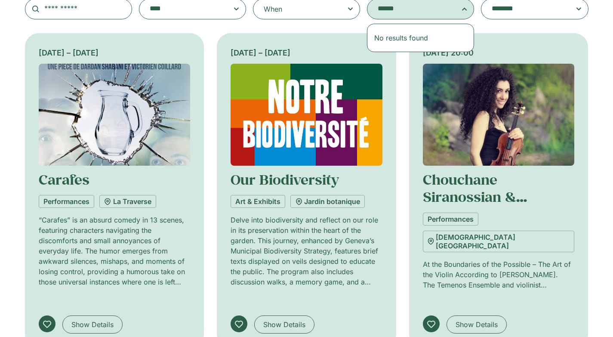  I want to click on a: Art & Exhibits, so click(258, 201).